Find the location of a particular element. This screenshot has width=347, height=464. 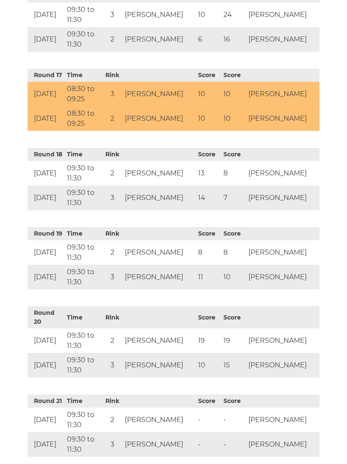

td: 24 is located at coordinates (234, 15).